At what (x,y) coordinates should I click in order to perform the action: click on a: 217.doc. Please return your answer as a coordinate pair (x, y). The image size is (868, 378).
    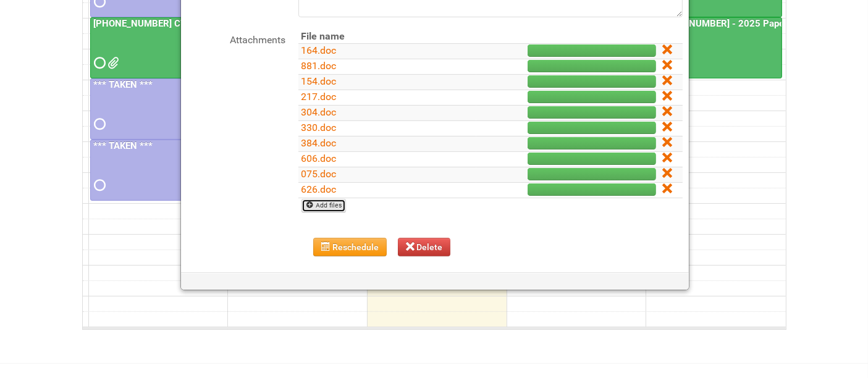
    Looking at the image, I should click on (319, 97).